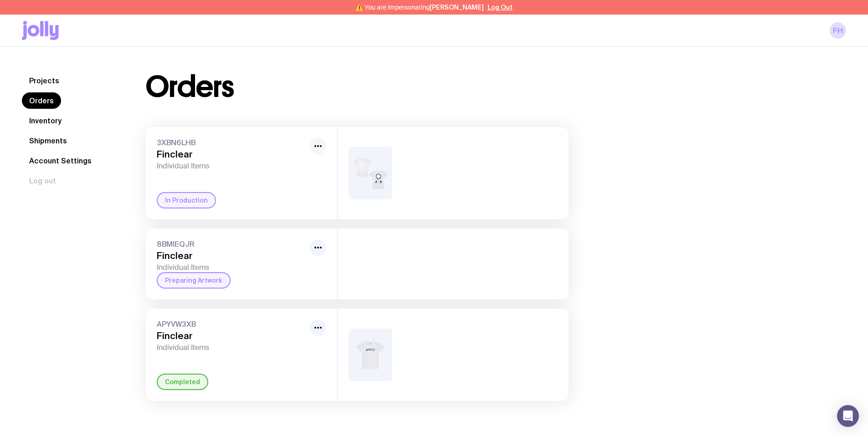 Image resolution: width=868 pixels, height=436 pixels. Describe the element at coordinates (44, 81) in the screenshot. I see `a: Projects` at that location.